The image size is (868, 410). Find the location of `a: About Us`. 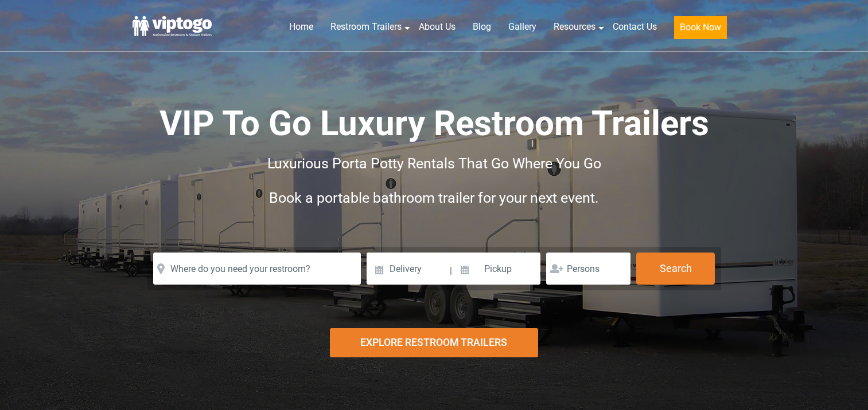

a: About Us is located at coordinates (437, 27).